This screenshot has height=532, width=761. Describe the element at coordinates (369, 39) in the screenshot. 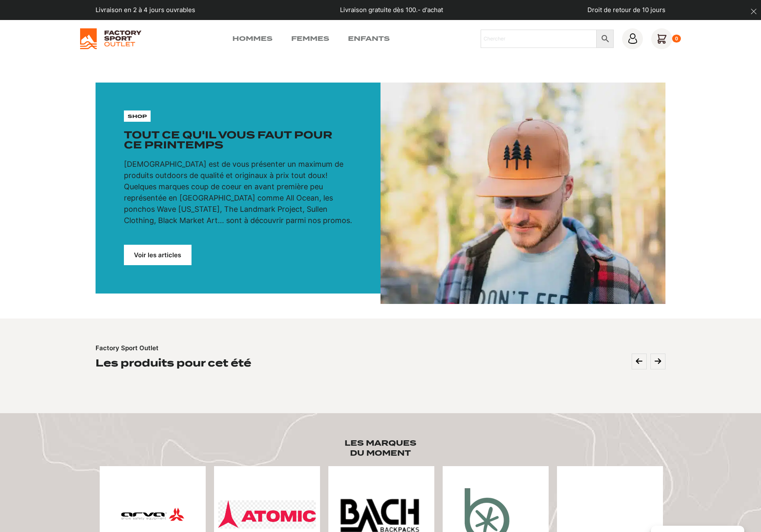

I see `a: Enfants` at that location.